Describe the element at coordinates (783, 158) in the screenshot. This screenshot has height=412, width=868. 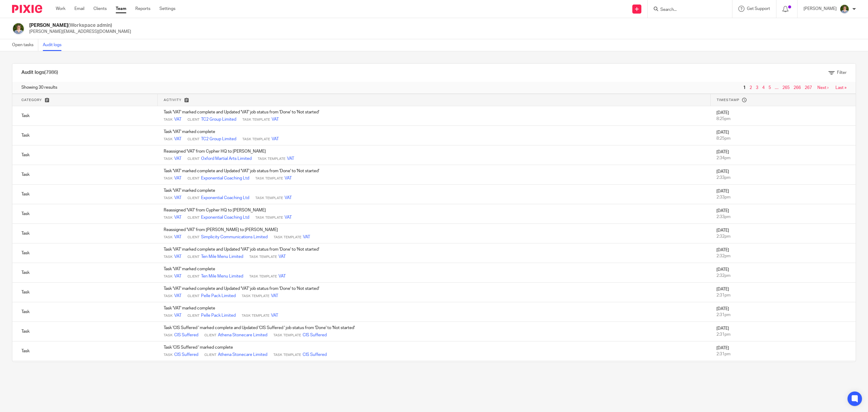
I see `div: 2:34pm` at that location.